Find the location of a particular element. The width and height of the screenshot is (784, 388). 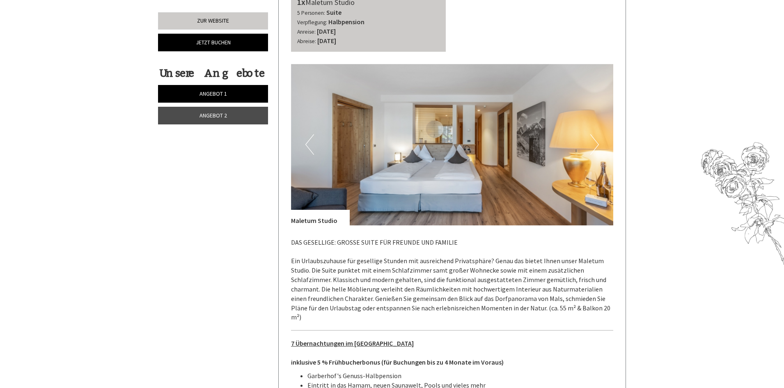

span: Angebot 1 is located at coordinates (213, 94).